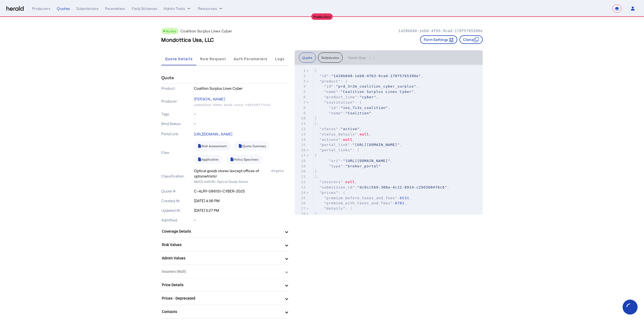 Image resolution: width=644 pixels, height=321 pixels. What do you see at coordinates (177, 124) in the screenshot?
I see `p: Bind Status:` at bounding box center [177, 124].